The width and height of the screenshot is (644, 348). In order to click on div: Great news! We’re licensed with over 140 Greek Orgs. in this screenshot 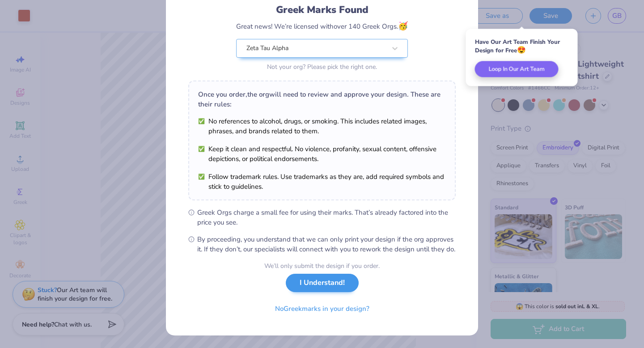, I will do `click(322, 26)`.